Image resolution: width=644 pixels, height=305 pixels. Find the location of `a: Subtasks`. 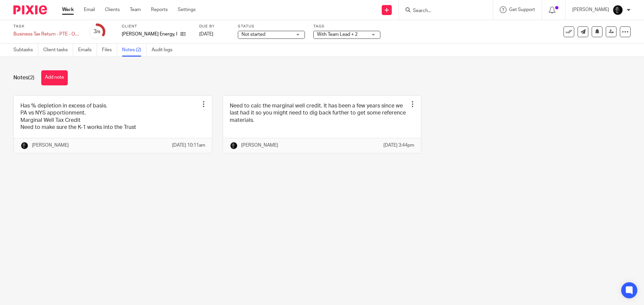

a: Subtasks is located at coordinates (26, 50).